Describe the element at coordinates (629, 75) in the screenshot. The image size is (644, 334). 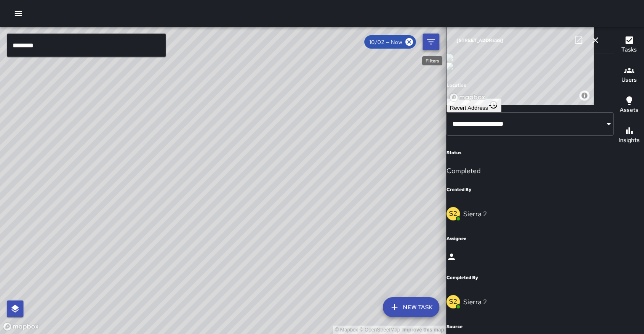
I see `button: Users` at that location.